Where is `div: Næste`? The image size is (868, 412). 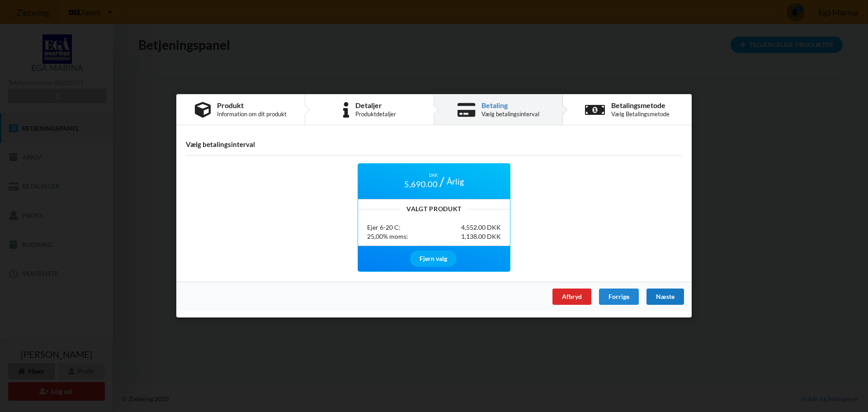 div: Næste is located at coordinates (665, 297).